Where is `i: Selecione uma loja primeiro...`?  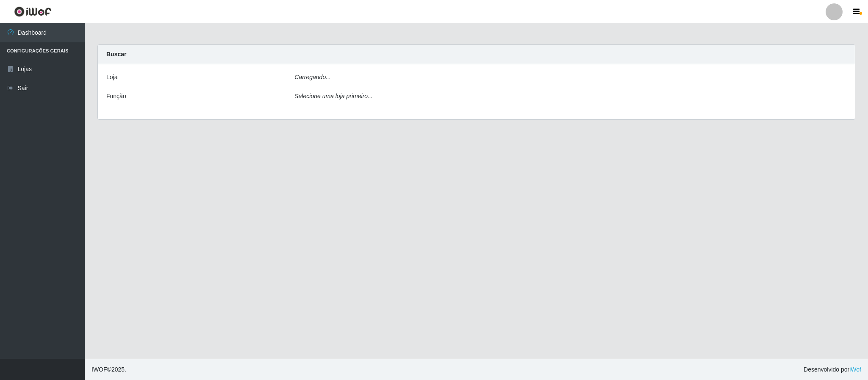 i: Selecione uma loja primeiro... is located at coordinates (334, 96).